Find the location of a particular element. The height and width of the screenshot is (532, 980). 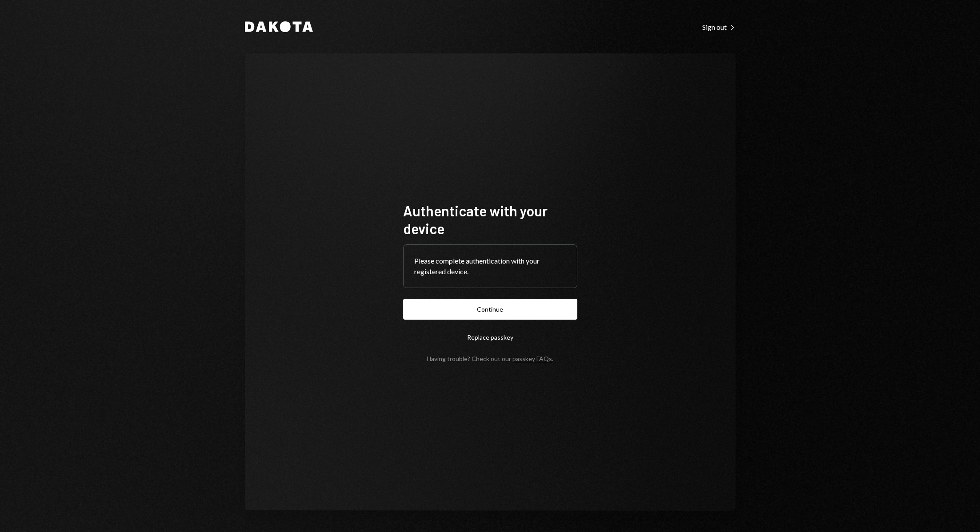

div: Please complete authentication with your registered device. is located at coordinates (490, 266).